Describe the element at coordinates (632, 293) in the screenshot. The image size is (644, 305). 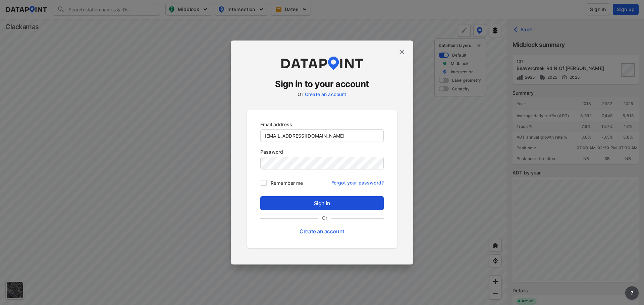
I see `button: more` at that location.